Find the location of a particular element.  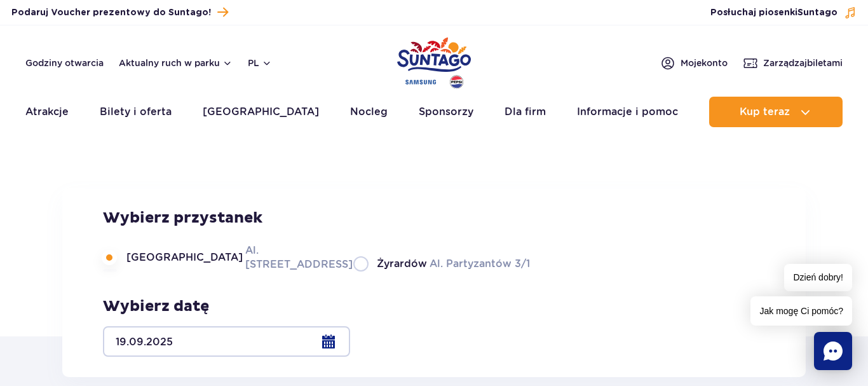

a: Bilety i oferta is located at coordinates (135, 112).